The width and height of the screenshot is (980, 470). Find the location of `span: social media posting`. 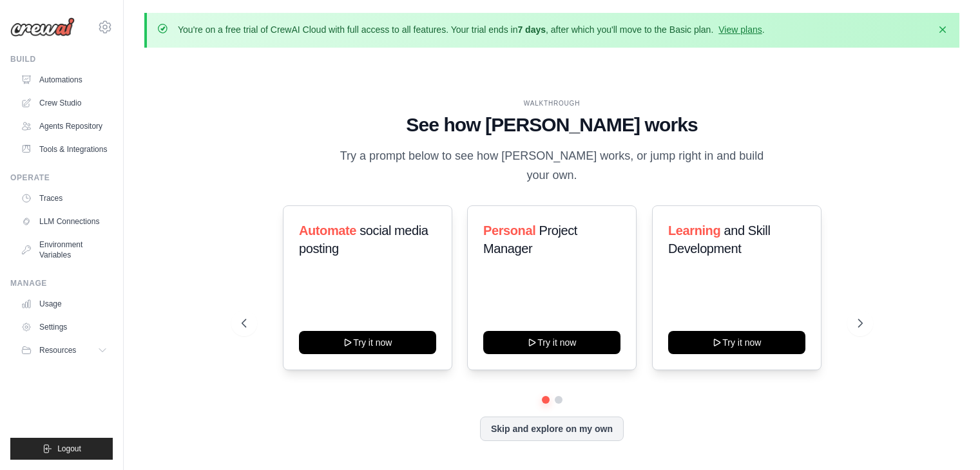

span: social media posting is located at coordinates (364, 239).